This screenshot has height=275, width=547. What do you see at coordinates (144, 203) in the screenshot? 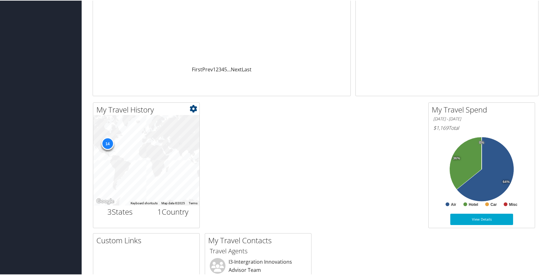
I see `button: Keyboard shortcuts` at bounding box center [144, 203].